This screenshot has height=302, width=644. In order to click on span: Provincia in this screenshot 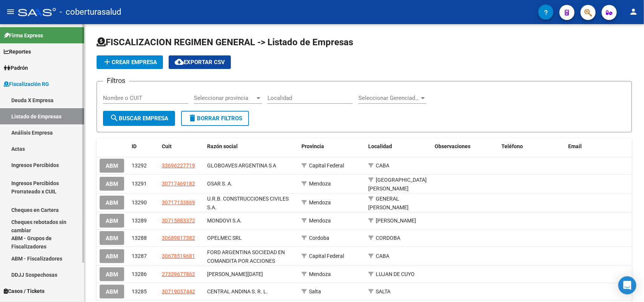, I will do `click(312, 146)`.